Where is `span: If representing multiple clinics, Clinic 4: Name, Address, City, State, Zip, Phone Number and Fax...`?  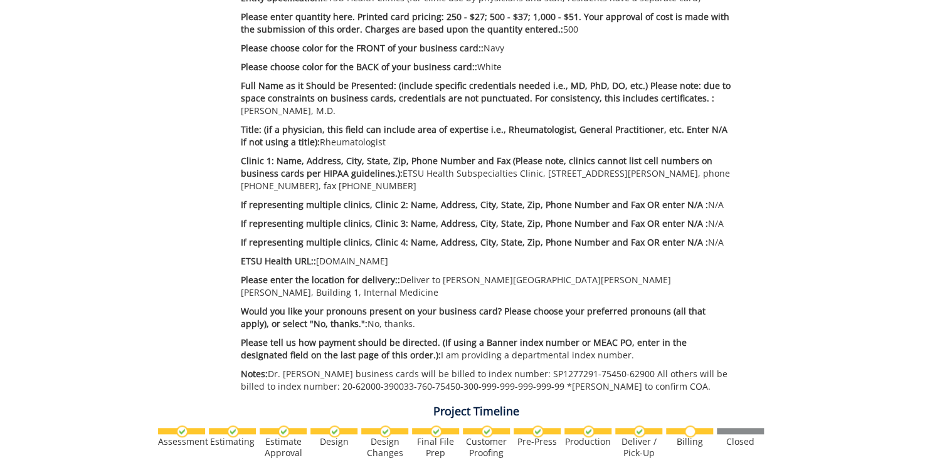 span: If representing multiple clinics, Clinic 4: Name, Address, City, State, Zip, Phone Number and Fax... is located at coordinates (474, 242).